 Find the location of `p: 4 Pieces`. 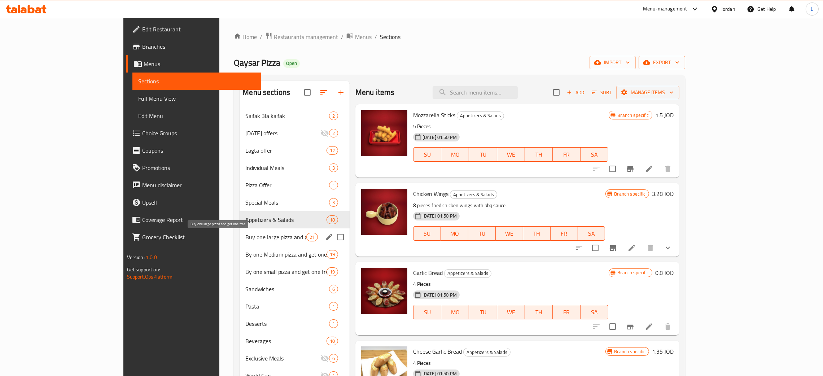

p: 4 Pieces is located at coordinates (511, 284).